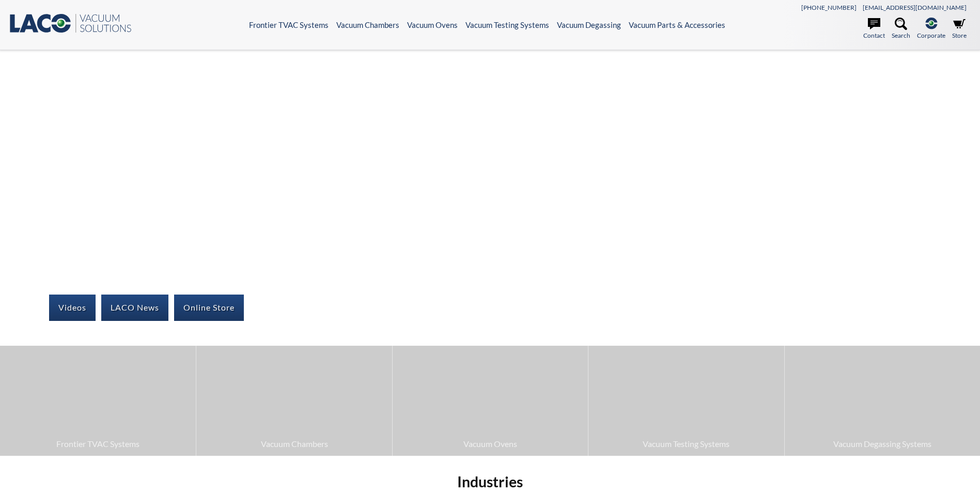  Describe the element at coordinates (135, 307) in the screenshot. I see `a: LACO News` at that location.